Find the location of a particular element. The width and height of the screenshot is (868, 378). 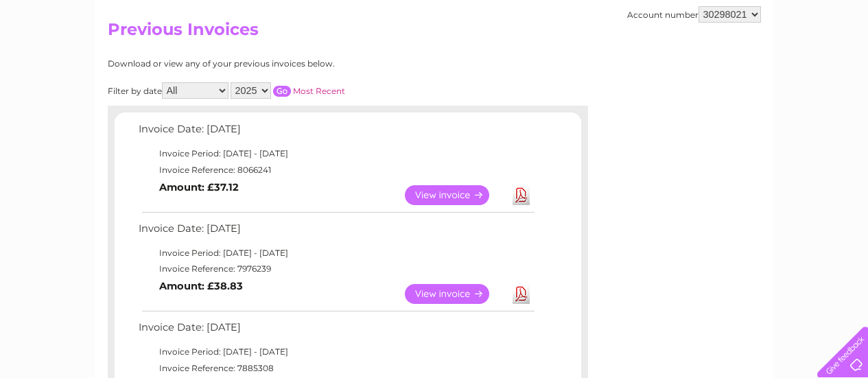

div: Account number is located at coordinates (694, 14).